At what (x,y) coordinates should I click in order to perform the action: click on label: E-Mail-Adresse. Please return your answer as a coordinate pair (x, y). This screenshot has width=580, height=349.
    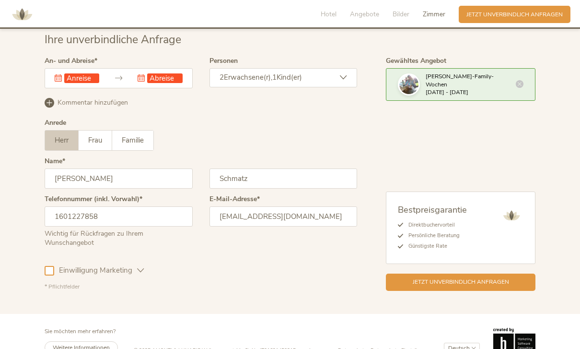
    Looking at the image, I should click on (234, 199).